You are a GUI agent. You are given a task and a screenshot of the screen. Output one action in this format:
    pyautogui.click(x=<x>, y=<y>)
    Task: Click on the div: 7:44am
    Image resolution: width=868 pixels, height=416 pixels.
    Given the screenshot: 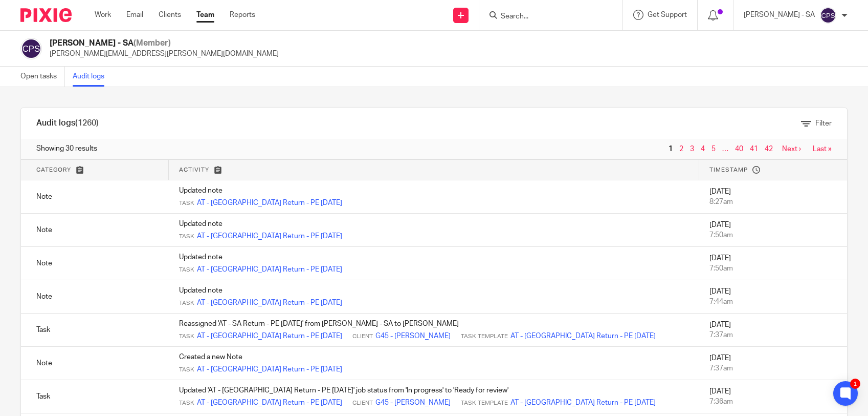 What is the action you would take?
    pyautogui.click(x=773, y=302)
    